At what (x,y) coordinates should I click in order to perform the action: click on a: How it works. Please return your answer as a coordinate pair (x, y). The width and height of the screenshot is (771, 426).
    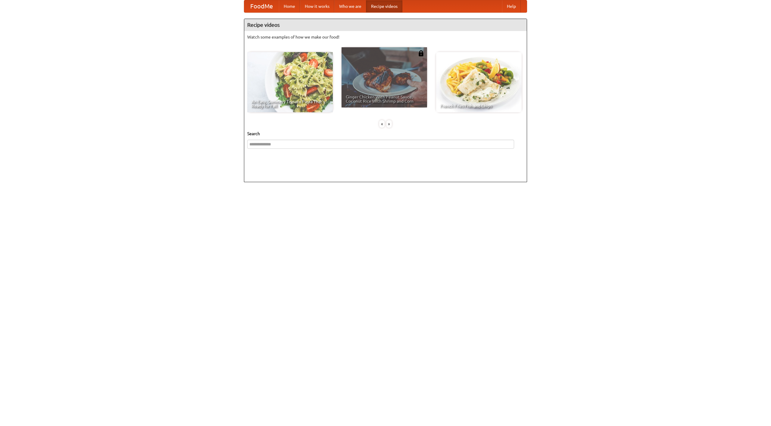
    Looking at the image, I should click on (317, 6).